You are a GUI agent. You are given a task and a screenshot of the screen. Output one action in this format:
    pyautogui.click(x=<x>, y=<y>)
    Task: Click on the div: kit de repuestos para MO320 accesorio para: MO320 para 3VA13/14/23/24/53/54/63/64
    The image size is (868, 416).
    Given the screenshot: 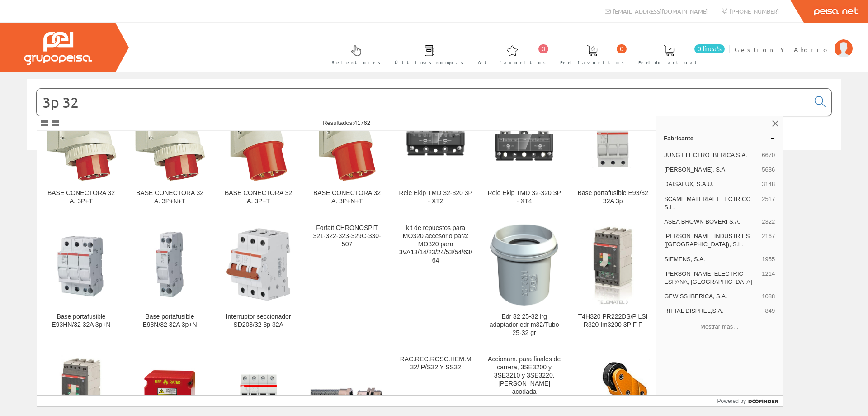 What is the action you would take?
    pyautogui.click(x=435, y=244)
    